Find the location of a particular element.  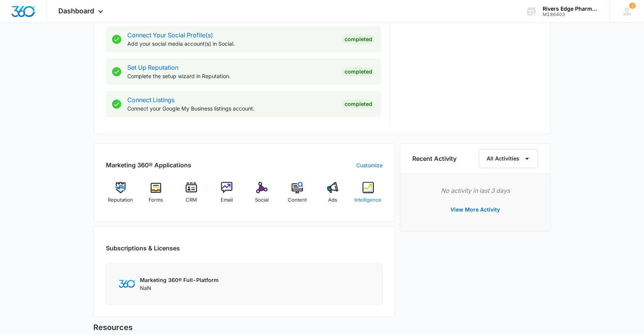

span: Social is located at coordinates (262, 200).